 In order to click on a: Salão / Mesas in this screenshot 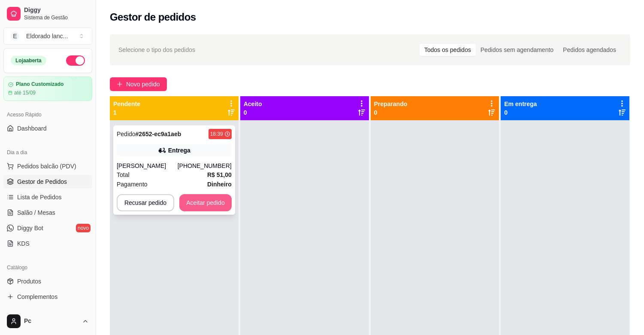, I will do `click(48, 213)`.